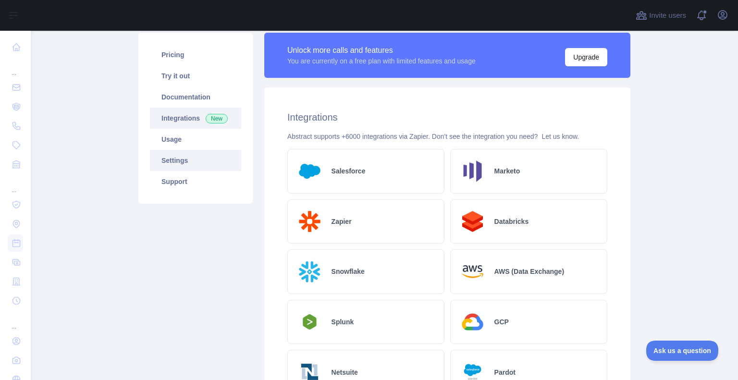 This screenshot has height=380, width=738. Describe the element at coordinates (348, 171) in the screenshot. I see `h2: Salesforce` at that location.